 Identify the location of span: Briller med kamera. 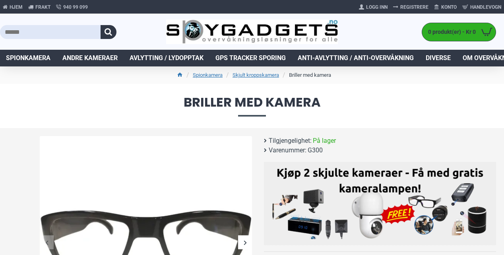
(252, 106).